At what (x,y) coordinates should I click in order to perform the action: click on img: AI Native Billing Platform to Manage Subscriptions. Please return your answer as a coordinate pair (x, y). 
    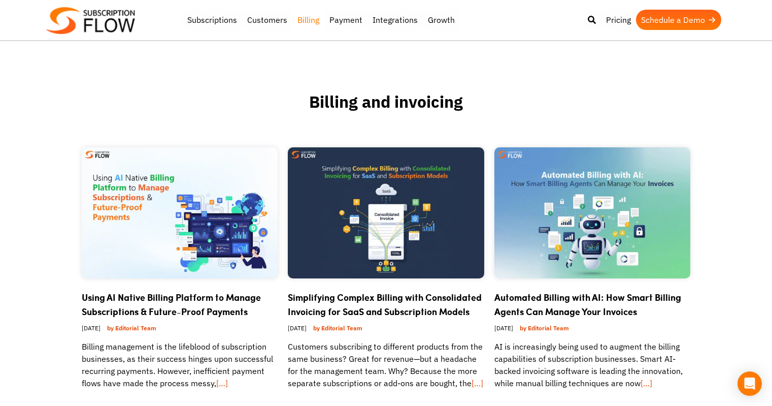
    Looking at the image, I should click on (180, 213).